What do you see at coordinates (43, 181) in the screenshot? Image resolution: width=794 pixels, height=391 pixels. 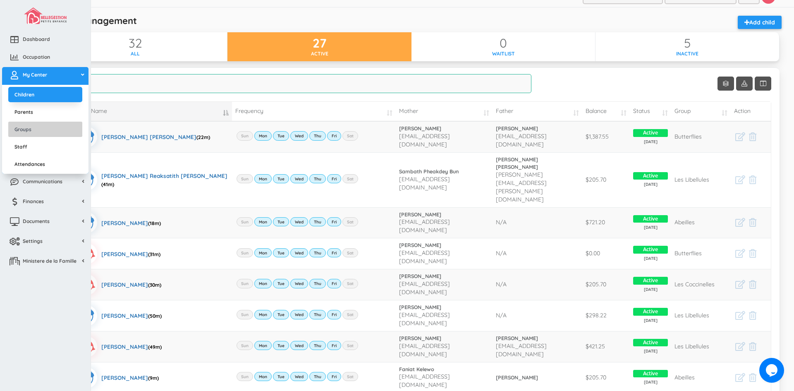 I see `span: Communications` at bounding box center [43, 181].